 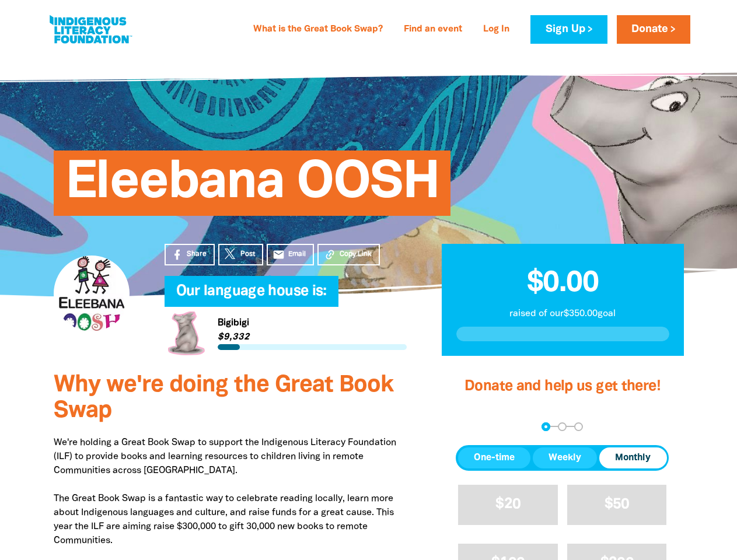 What do you see at coordinates (578, 426) in the screenshot?
I see `button: Navigate to step 3 of 3 to enter your payment details` at bounding box center [578, 426].